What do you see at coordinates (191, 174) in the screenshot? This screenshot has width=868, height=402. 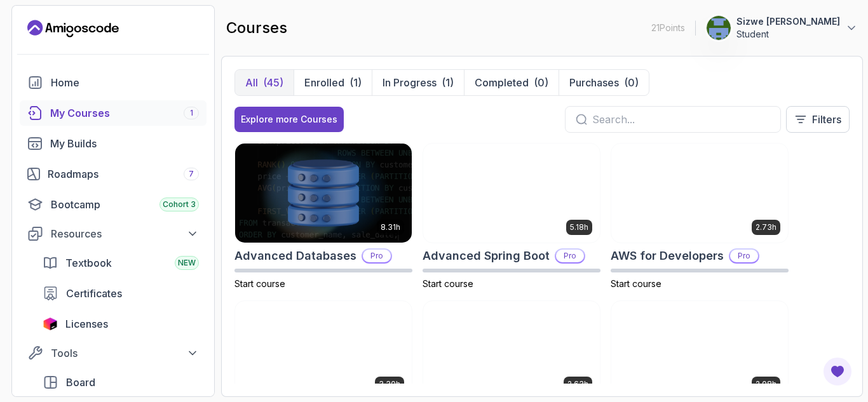 I see `span: 7` at bounding box center [191, 174].